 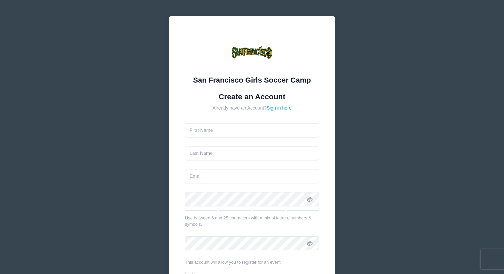 What do you see at coordinates (252, 153) in the screenshot?
I see `input: Last Name` at bounding box center [252, 153].